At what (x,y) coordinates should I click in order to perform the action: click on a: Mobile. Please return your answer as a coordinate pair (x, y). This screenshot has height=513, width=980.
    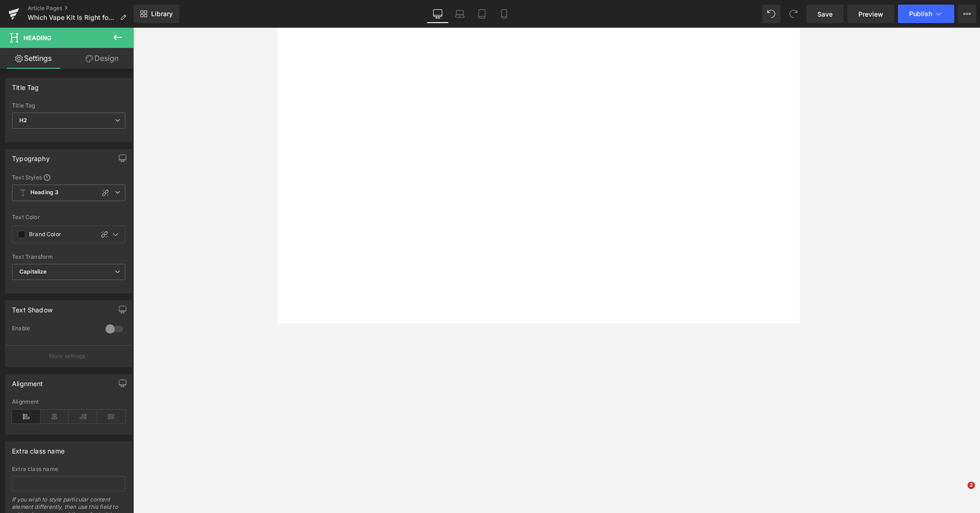
    Looking at the image, I should click on (504, 14).